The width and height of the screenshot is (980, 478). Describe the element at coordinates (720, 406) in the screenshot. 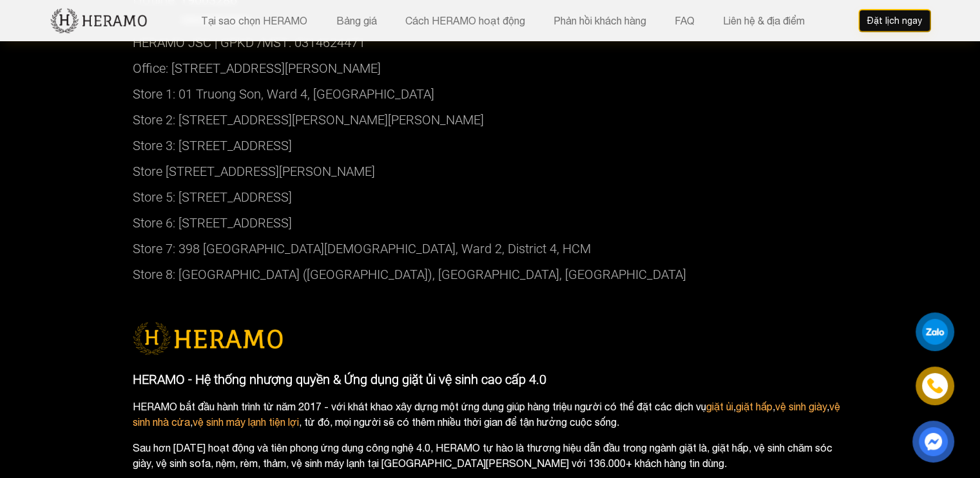

I see `a: giặt ủi` at that location.